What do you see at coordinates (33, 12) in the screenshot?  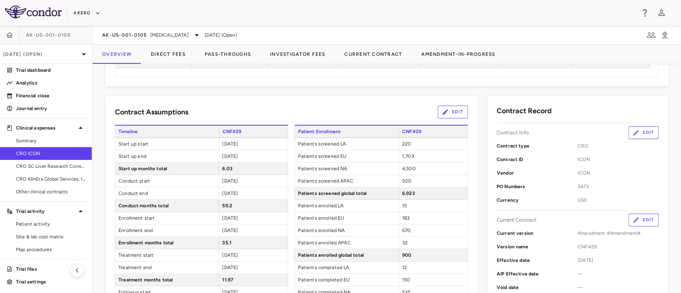 I see `img: logo-full-SnFGN8VE.png` at bounding box center [33, 12].